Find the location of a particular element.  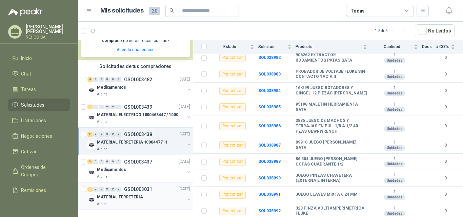

b: SOL038986 is located at coordinates (270, 126).